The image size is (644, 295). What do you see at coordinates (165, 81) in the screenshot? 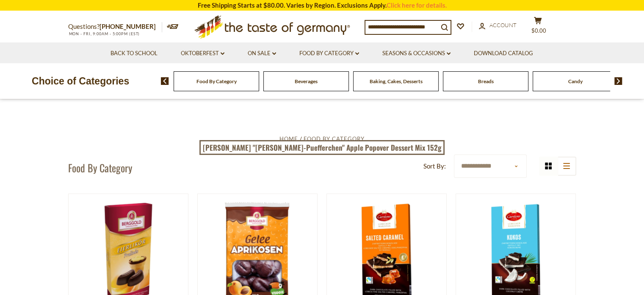
I see `img: previous arrow` at bounding box center [165, 81].